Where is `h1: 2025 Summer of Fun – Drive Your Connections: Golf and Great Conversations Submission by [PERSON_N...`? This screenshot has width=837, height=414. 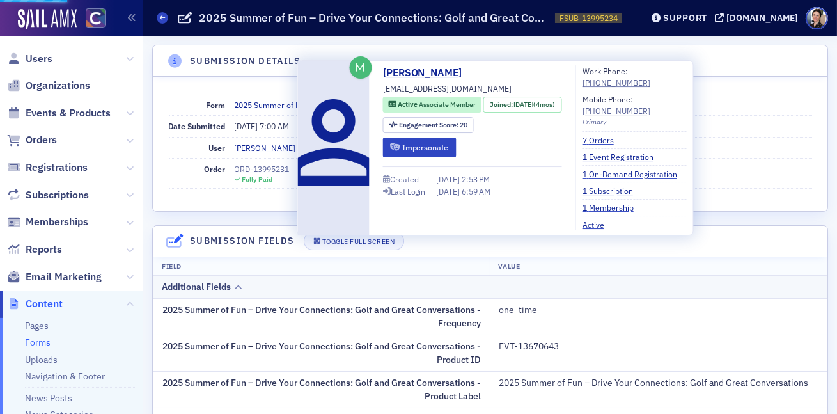 h1: 2025 Summer of Fun – Drive Your Connections: Golf and Great Conversations Submission by [PERSON_N... is located at coordinates (373, 18).